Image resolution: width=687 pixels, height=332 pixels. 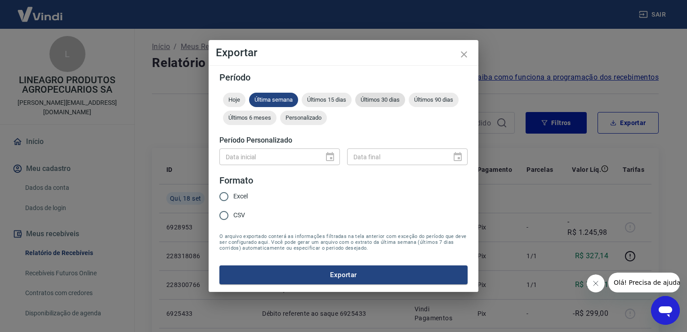 I want to click on div: Últimos 30 dias, so click(x=380, y=100).